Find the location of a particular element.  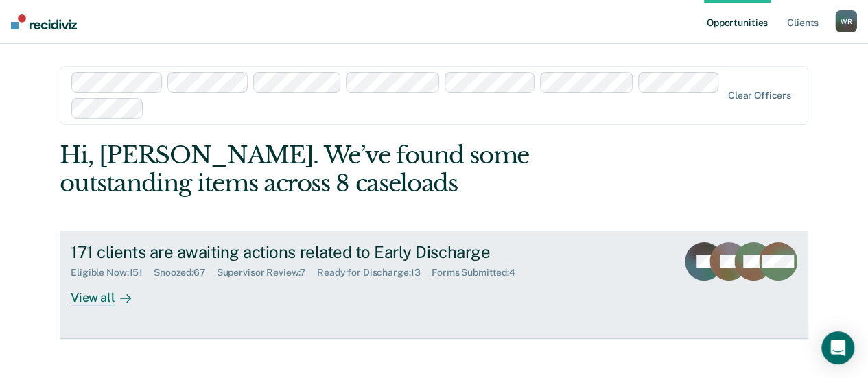

button: WR is located at coordinates (846, 21).